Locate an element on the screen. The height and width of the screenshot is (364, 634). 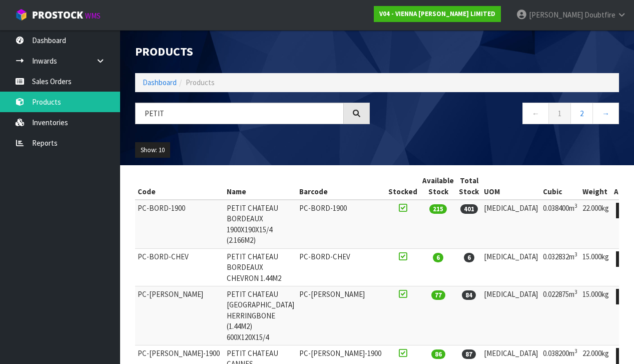
span: 215 is located at coordinates (438, 209).